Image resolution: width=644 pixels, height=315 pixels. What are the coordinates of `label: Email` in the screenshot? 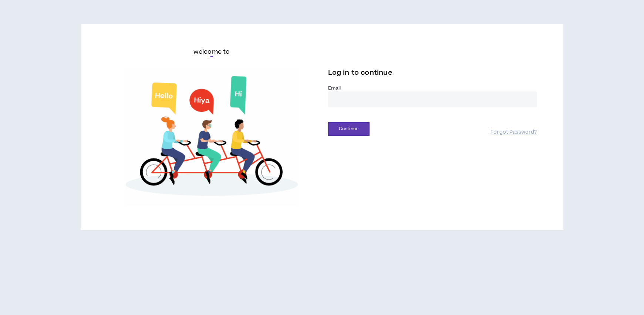 It's located at (432, 88).